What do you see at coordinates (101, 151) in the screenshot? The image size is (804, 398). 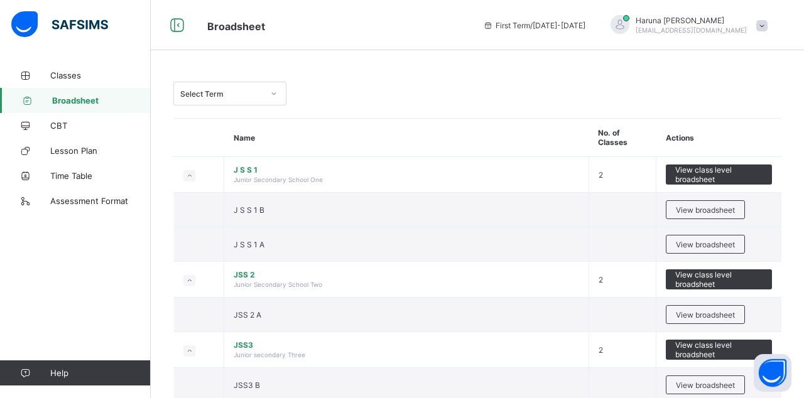 I see `span: Lesson Plan` at bounding box center [101, 151].